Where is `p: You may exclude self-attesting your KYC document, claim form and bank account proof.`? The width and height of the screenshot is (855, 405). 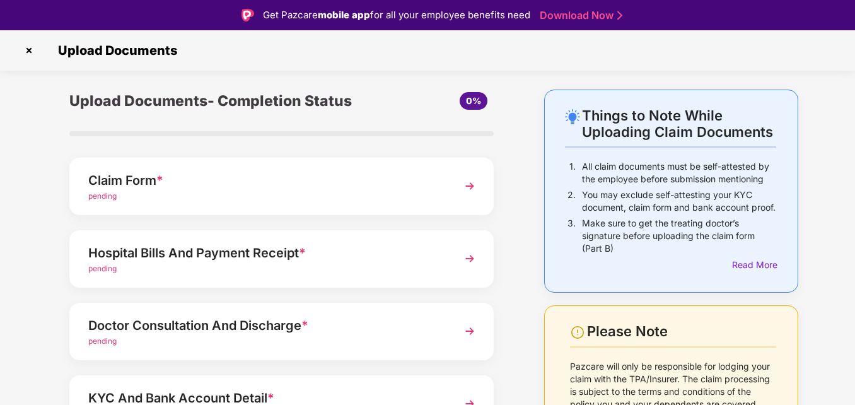 p: You may exclude self-attesting your KYC document, claim form and bank account proof. is located at coordinates (679, 201).